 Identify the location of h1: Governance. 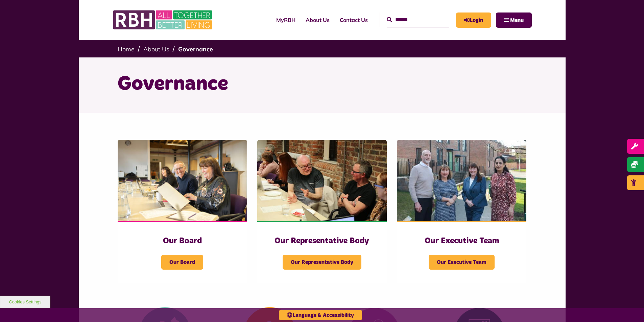
(322, 84).